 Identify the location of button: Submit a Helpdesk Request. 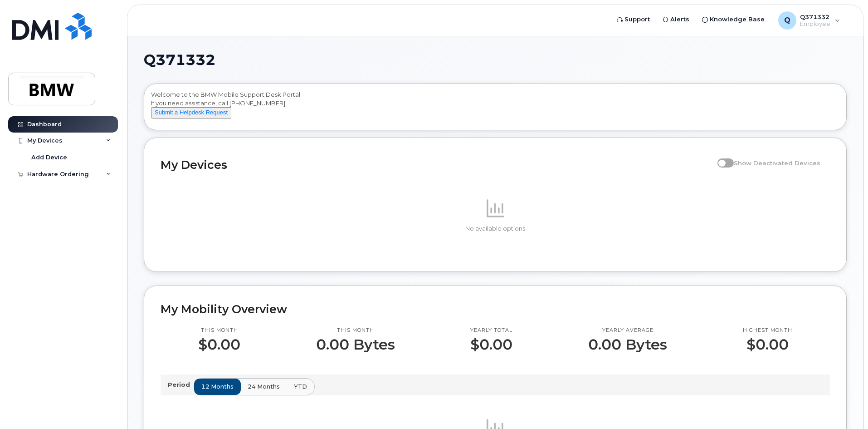
(191, 113).